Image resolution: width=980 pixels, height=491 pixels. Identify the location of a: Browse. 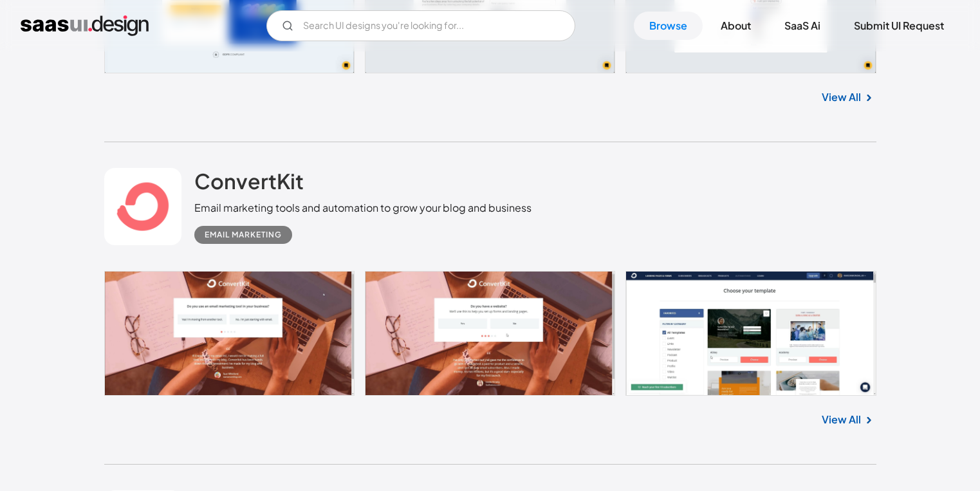
(667, 25).